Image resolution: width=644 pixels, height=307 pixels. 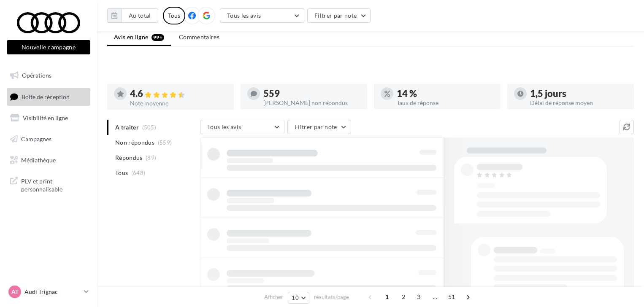 I want to click on span: Médiathèque, so click(x=39, y=159).